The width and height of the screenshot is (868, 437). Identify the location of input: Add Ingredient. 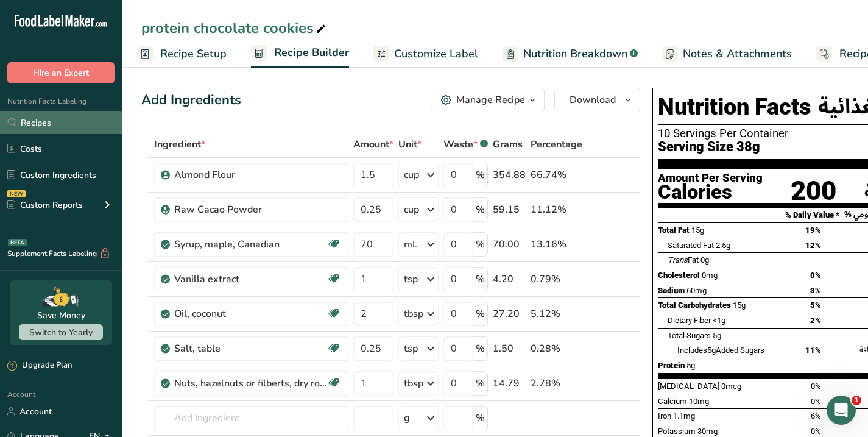
(251, 418).